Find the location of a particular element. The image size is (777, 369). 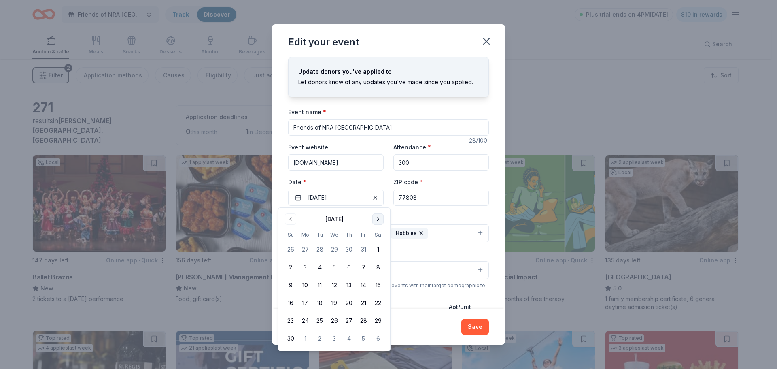

input: 12345 (U.S. only) is located at coordinates (441, 197).